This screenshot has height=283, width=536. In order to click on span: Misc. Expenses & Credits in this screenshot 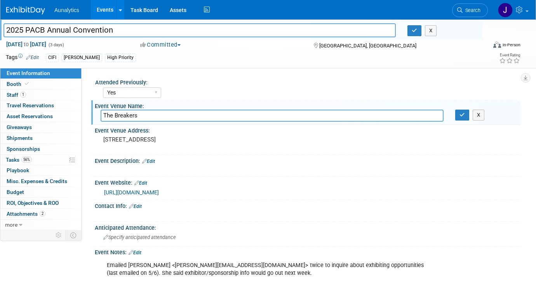, I will do `click(37, 181)`.